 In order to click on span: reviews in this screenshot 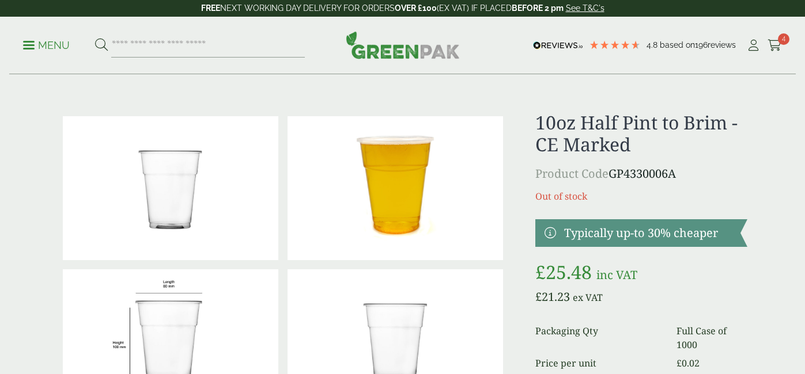, I will do `click(721, 45)`.